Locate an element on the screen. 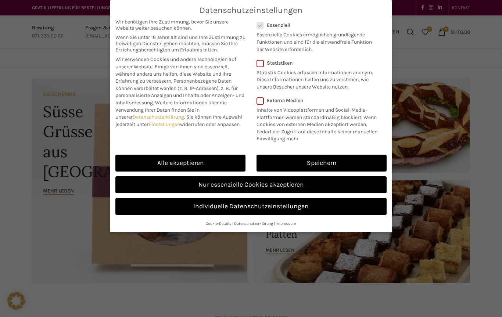 Image resolution: width=502 pixels, height=317 pixels. a: Nur essenzielle Cookies akzeptieren is located at coordinates (251, 185).